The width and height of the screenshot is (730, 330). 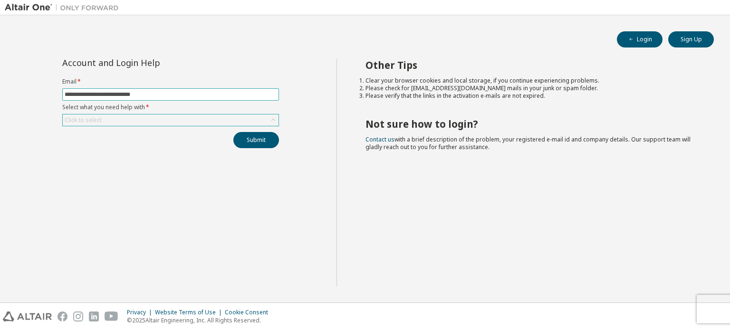 What do you see at coordinates (639, 39) in the screenshot?
I see `button: Login` at bounding box center [639, 39].